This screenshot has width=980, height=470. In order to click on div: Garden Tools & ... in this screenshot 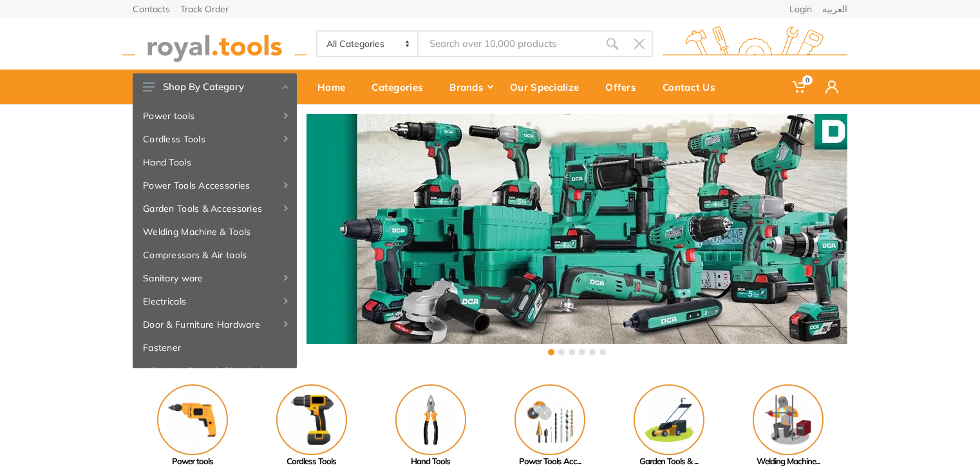, I will do `click(669, 462)`.